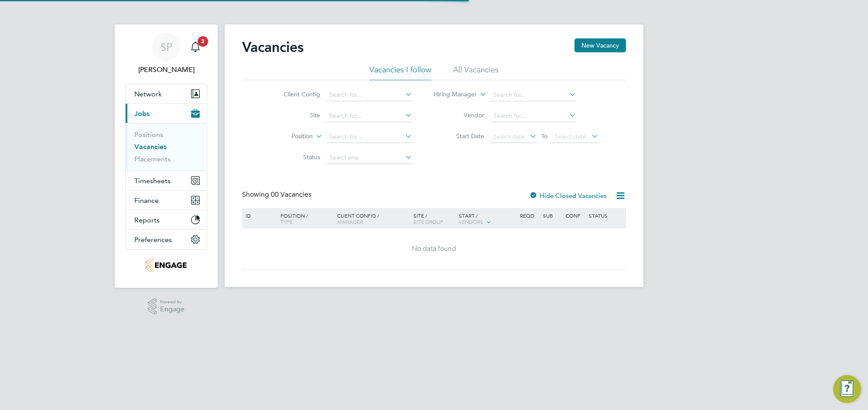 This screenshot has width=868, height=410. Describe the element at coordinates (459, 136) in the screenshot. I see `label: Start Date` at that location.